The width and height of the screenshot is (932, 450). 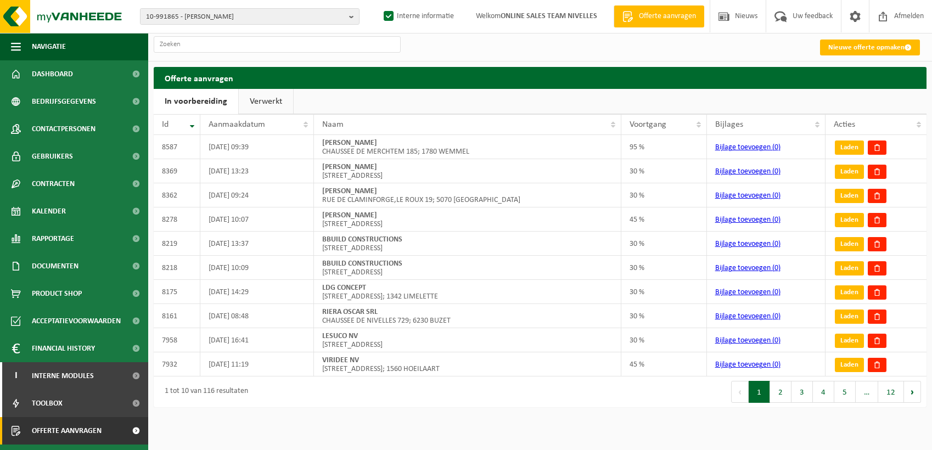 I want to click on span: Kalender, so click(x=49, y=211).